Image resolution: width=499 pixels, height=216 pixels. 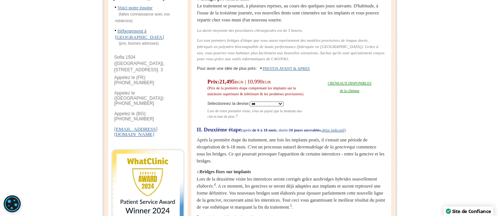 I want to click on b: Bridges fixes sur implants, so click(x=225, y=172).